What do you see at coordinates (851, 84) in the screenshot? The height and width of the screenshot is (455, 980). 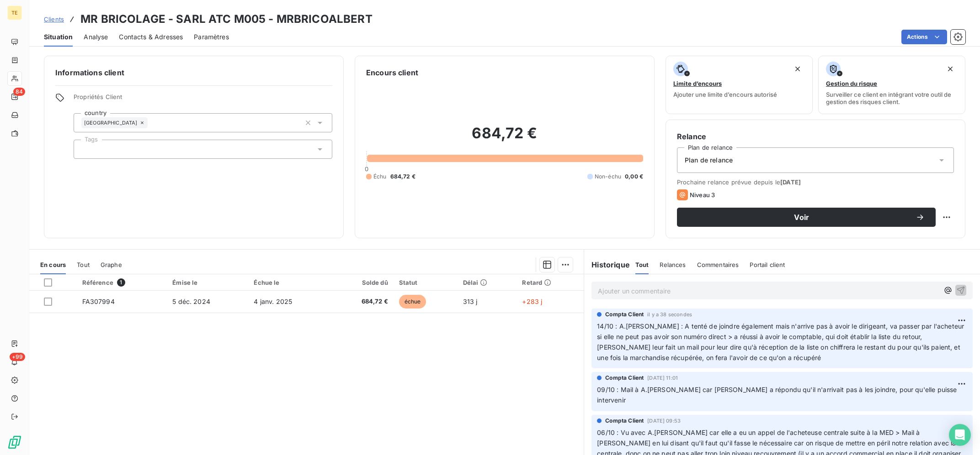 I see `span: Gestion du risque` at bounding box center [851, 84].